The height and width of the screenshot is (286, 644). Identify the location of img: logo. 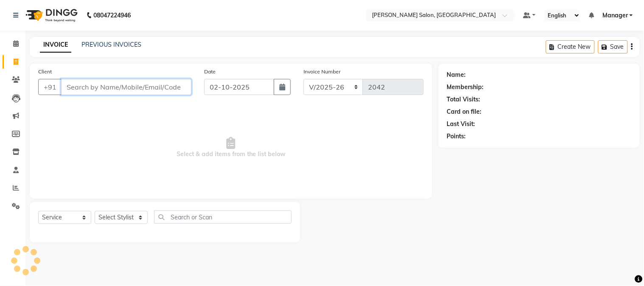
(51, 15).